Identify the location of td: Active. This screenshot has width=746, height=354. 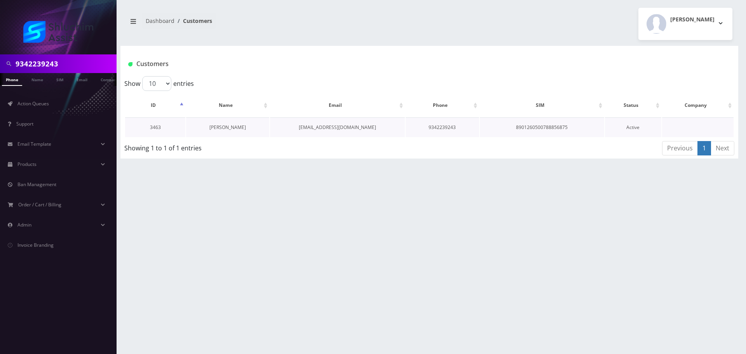
(633, 127).